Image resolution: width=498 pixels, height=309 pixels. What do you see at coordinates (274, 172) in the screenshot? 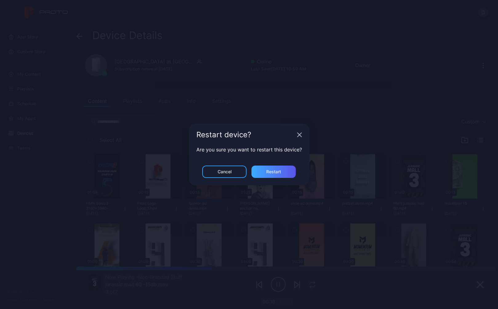
I see `div: Restart` at bounding box center [274, 172].